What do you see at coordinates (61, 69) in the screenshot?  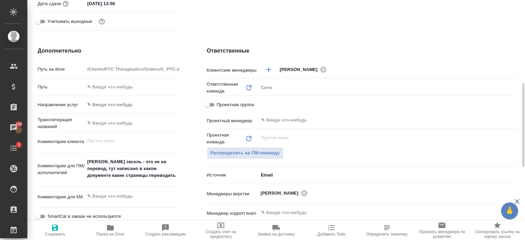 I see `p: Путь на drive` at bounding box center [61, 69].